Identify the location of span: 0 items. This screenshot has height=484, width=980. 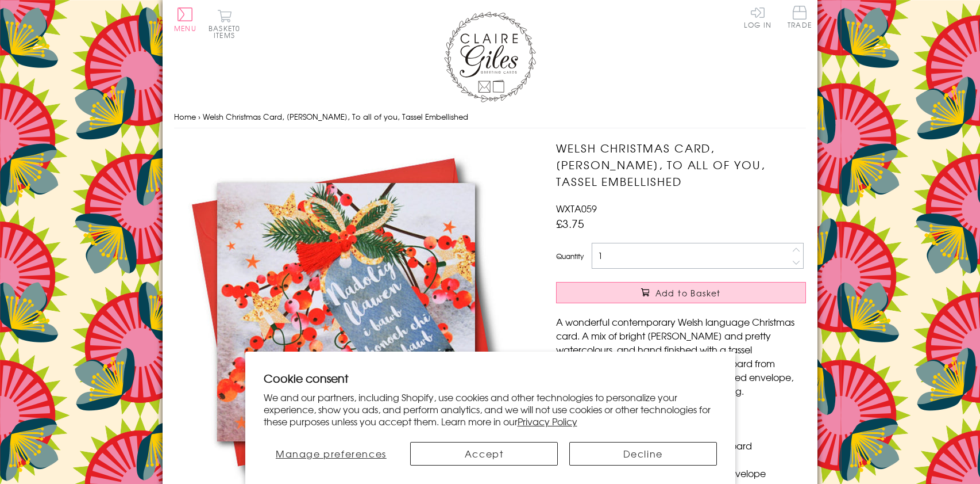
(227, 32).